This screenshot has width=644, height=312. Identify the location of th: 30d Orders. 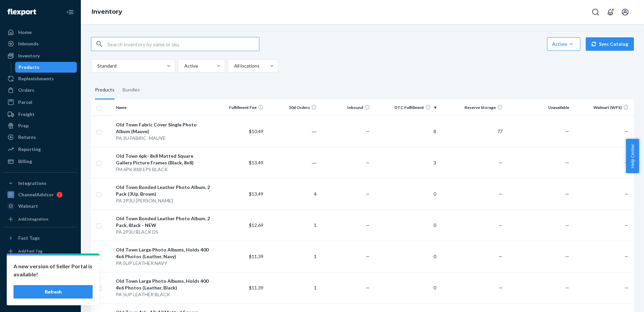
(293, 107).